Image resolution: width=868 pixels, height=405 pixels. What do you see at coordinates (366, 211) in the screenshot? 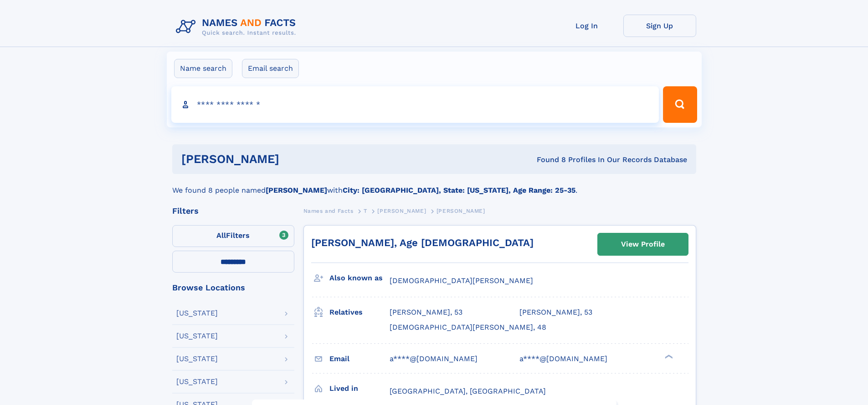
I see `span: T` at bounding box center [366, 211].